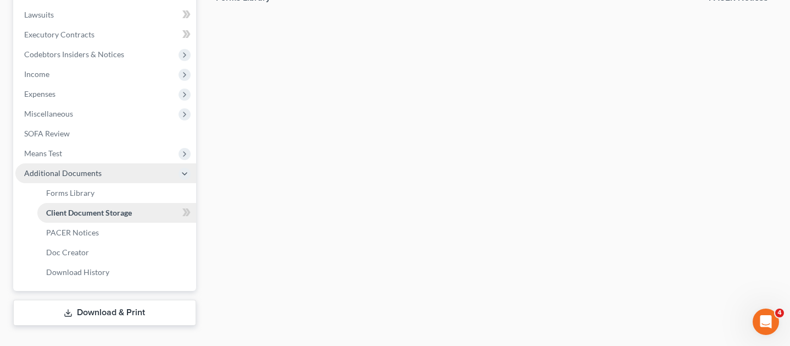  Describe the element at coordinates (77, 271) in the screenshot. I see `span: Download History` at that location.